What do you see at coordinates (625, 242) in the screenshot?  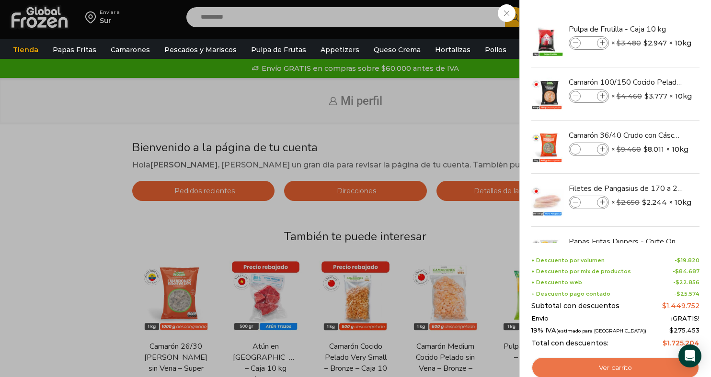 I see `a: Papas Fritas Dippers - Corte Ondulado - Caja 10 kg` at bounding box center [625, 242].